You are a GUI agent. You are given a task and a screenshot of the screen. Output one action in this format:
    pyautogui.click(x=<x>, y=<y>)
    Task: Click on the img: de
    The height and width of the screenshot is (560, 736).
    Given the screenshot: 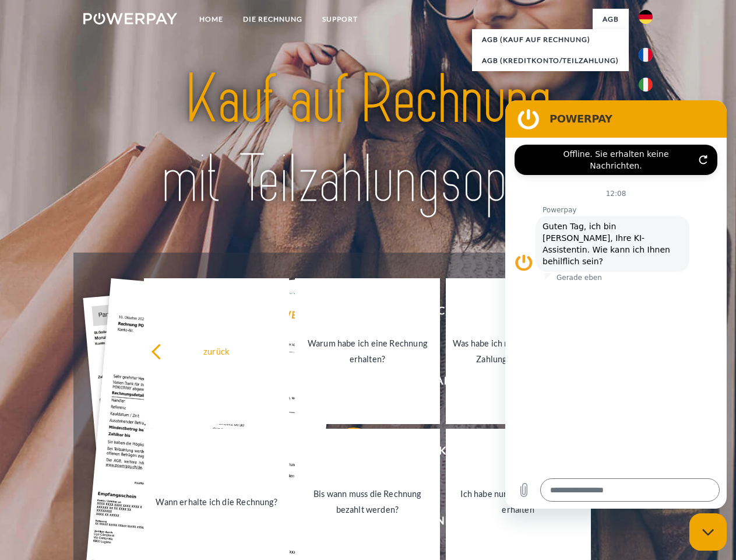 What is the action you would take?
    pyautogui.click(x=646, y=17)
    